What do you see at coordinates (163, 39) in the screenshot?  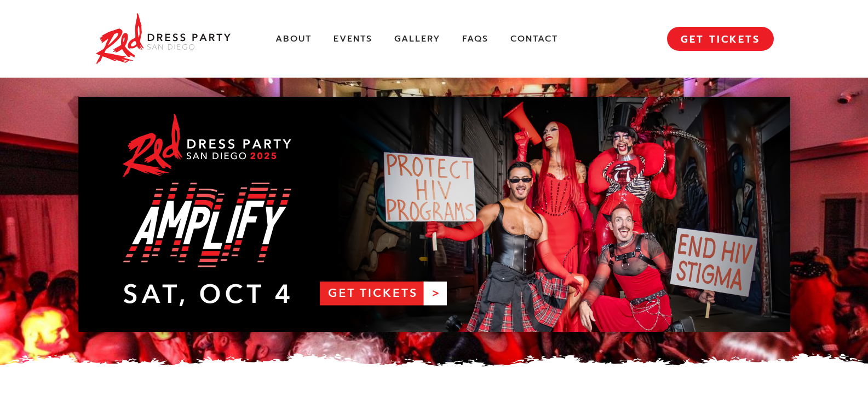 I see `img: Red Dress Party San Diego` at bounding box center [163, 39].